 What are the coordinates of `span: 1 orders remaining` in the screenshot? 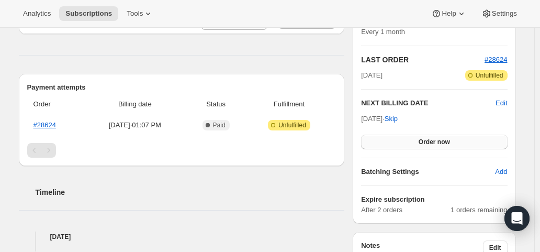 It's located at (479, 210).